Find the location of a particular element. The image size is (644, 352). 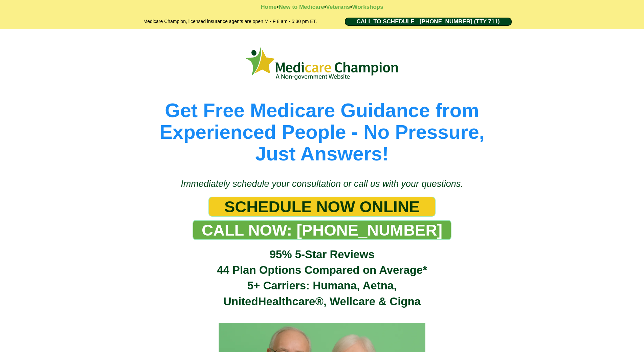

strong: Workshops is located at coordinates (367, 7).